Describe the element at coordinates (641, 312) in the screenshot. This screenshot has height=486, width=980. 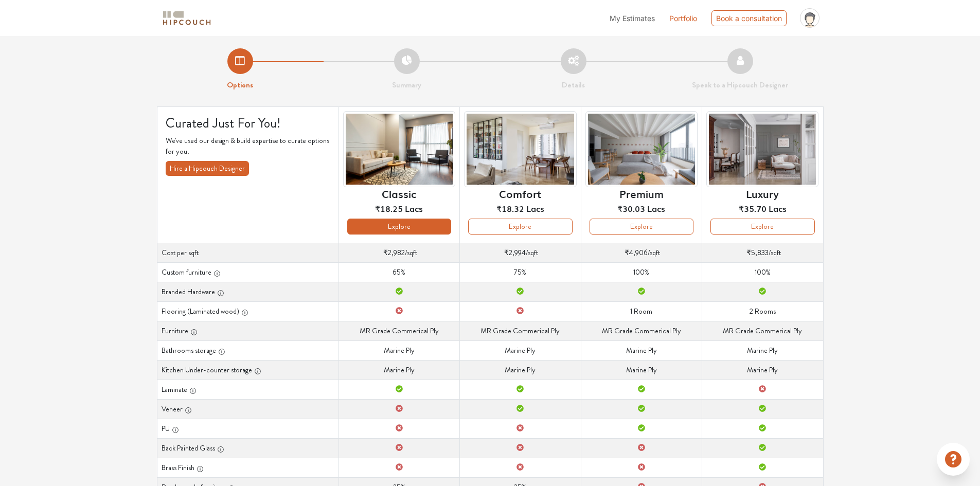
I see `td: 1 Room` at that location.